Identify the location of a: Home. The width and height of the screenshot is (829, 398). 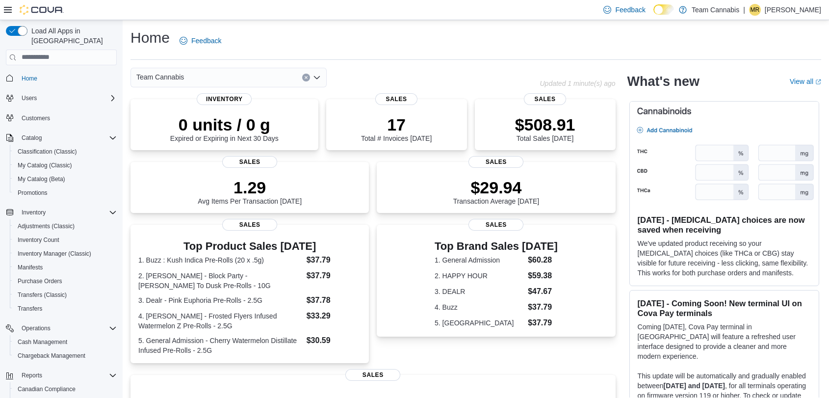
(29, 78).